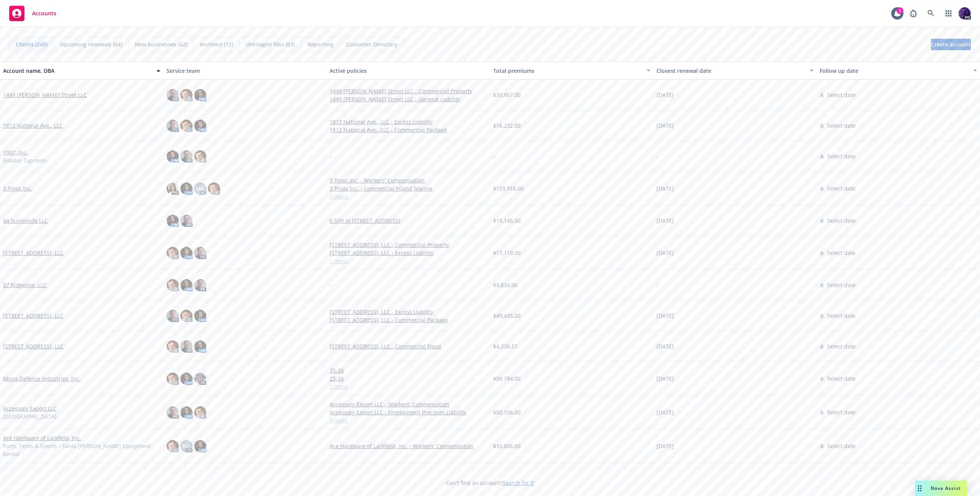  I want to click on span: $50,336.00, so click(507, 412).